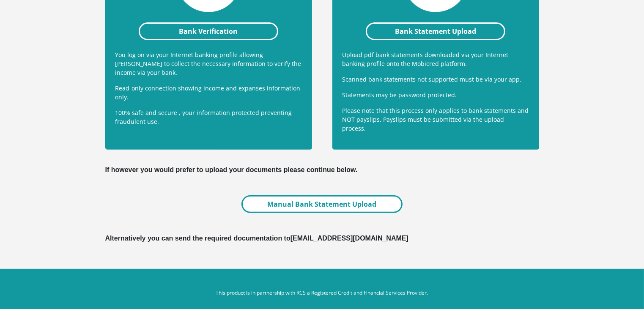  What do you see at coordinates (436, 119) in the screenshot?
I see `p: Please note that this process only applies to bank statements and NOT payslips. Payslips must be ...` at bounding box center [436, 119].